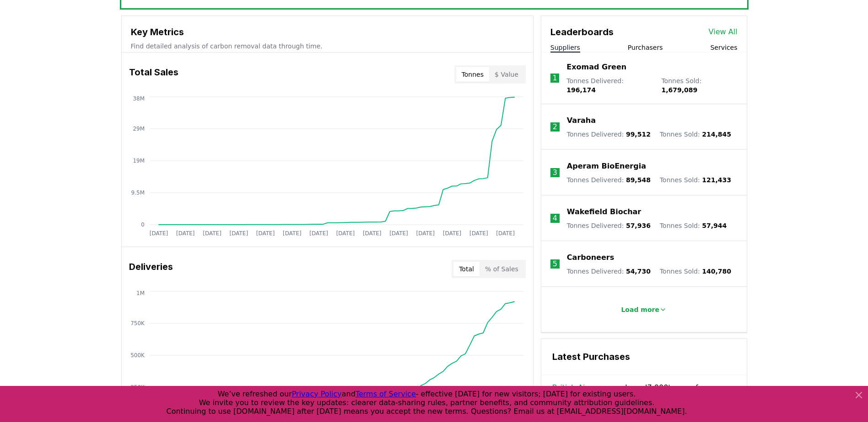 The image size is (868, 422). I want to click on p: Aperam BioEnergia, so click(606, 167).